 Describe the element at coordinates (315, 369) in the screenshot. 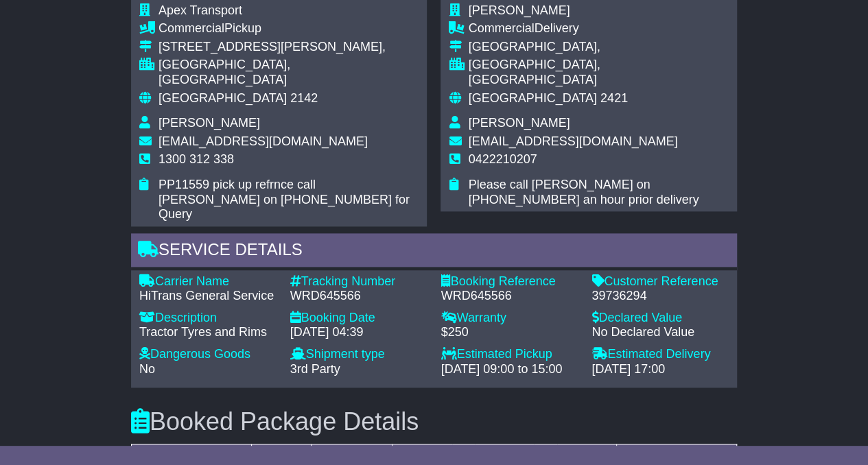

I see `span: 3rd Party` at that location.